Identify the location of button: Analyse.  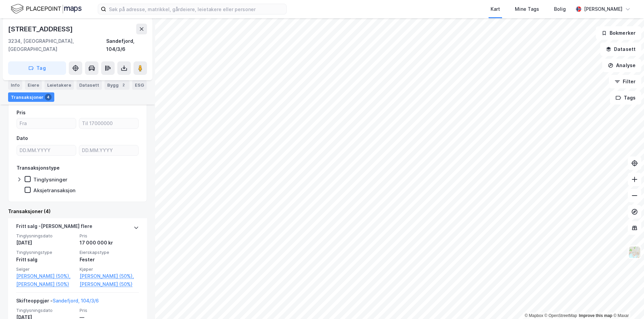
(622, 65).